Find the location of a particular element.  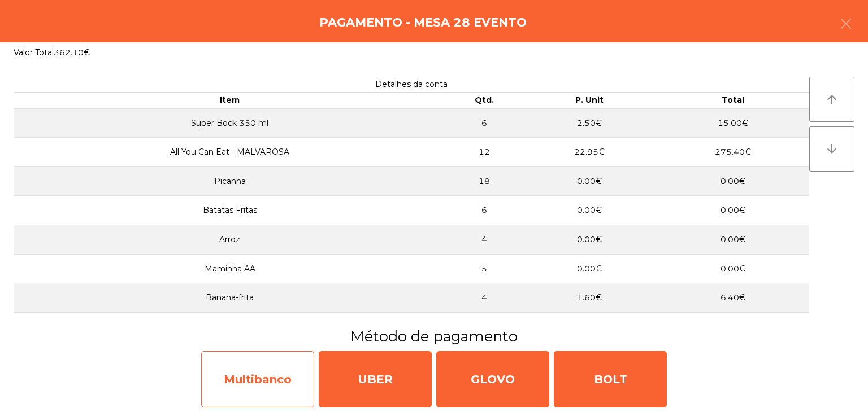

th: P. Unit is located at coordinates (589, 101).